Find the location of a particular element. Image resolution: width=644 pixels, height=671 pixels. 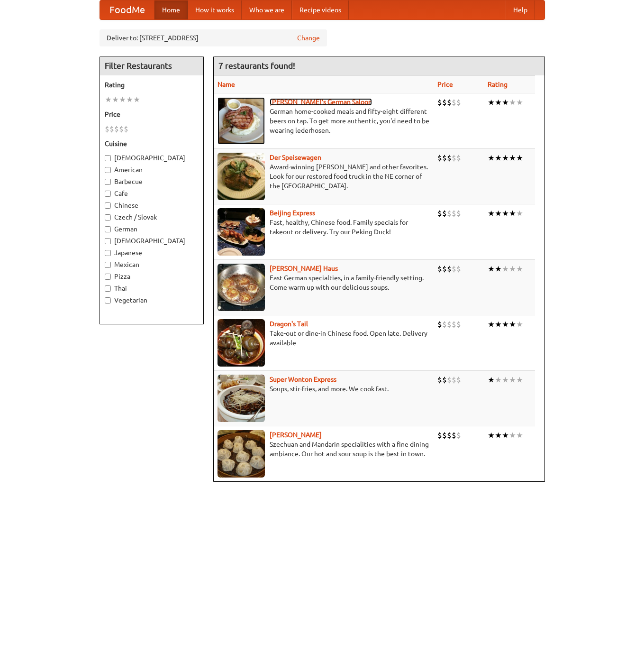

label: Japanese is located at coordinates (151, 253).